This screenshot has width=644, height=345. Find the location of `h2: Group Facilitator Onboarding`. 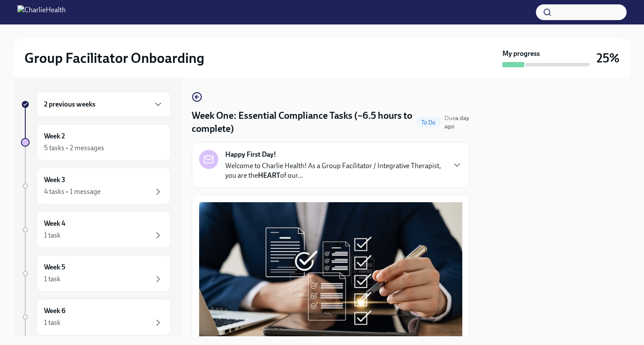

h2: Group Facilitator Onboarding is located at coordinates (114, 58).